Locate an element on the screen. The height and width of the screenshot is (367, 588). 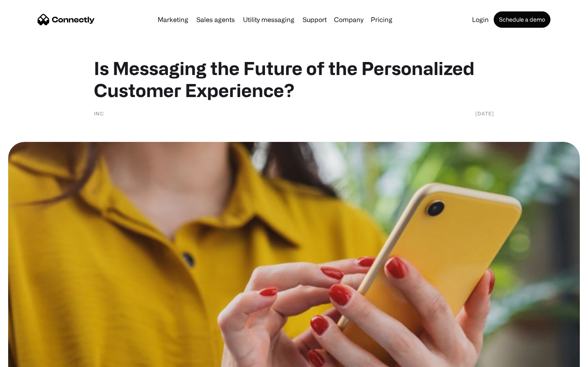
a: Schedule a demo is located at coordinates (522, 20).